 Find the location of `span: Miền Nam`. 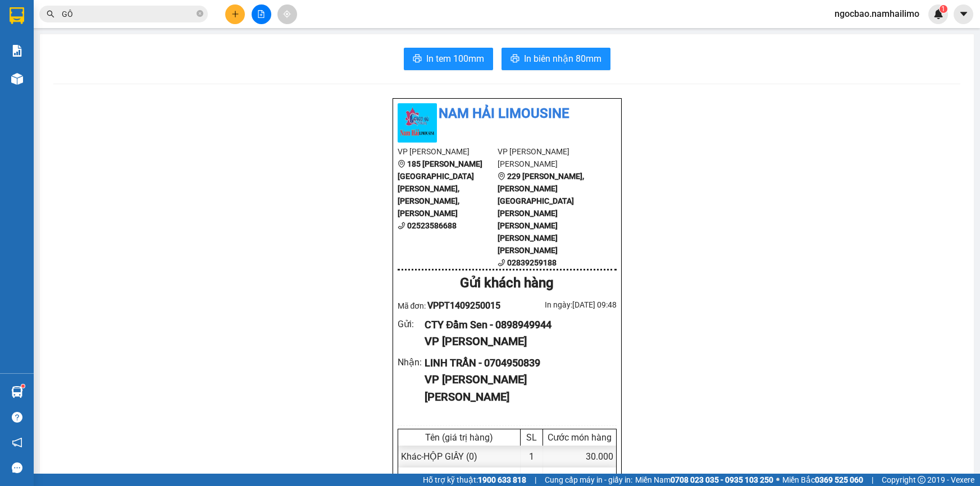

span: Miền Nam is located at coordinates (704, 480).